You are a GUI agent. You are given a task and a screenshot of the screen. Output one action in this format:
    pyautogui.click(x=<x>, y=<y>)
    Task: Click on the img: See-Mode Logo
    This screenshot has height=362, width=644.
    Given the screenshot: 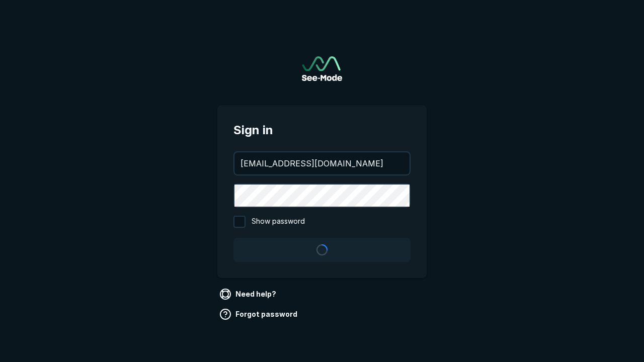 What is the action you would take?
    pyautogui.click(x=322, y=68)
    